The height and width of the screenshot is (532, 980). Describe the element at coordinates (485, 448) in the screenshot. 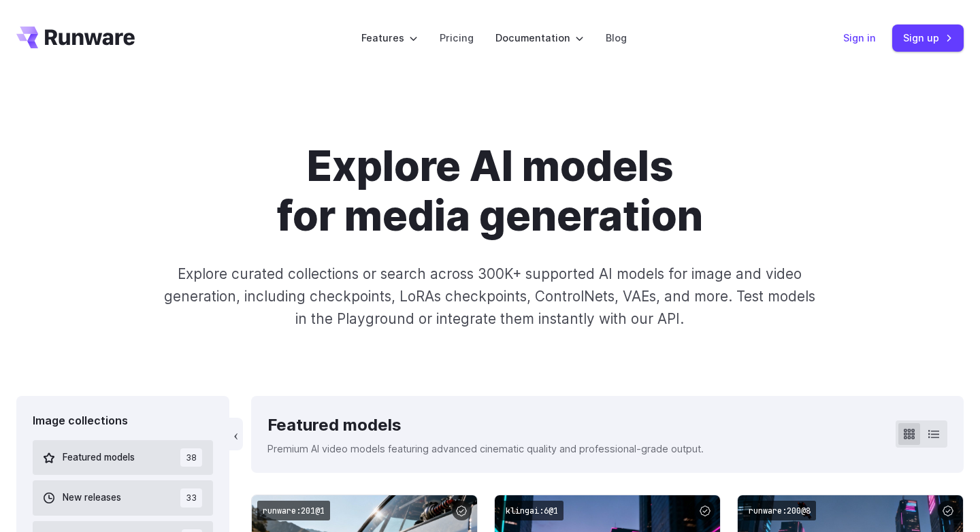

I see `p: Premium AI video models featuring advanced cinematic quality and professional-grade output.` at that location.